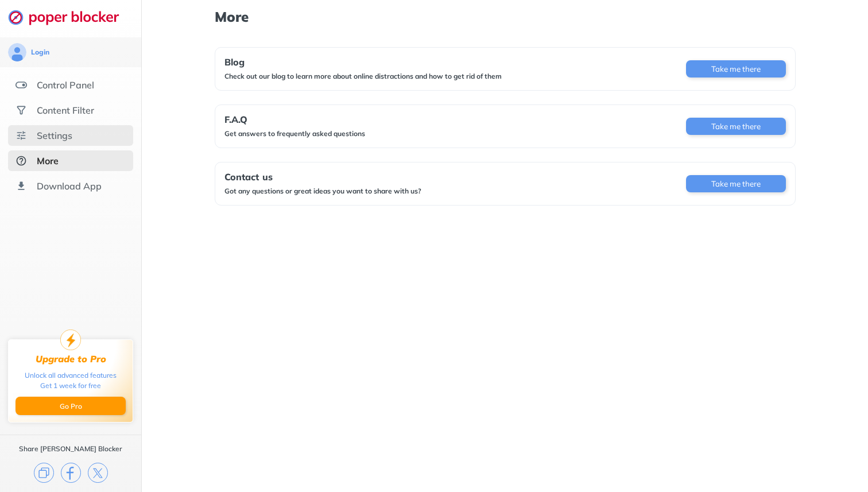 This screenshot has height=492, width=868. Describe the element at coordinates (17, 53) in the screenshot. I see `img: avatar.svg` at that location.